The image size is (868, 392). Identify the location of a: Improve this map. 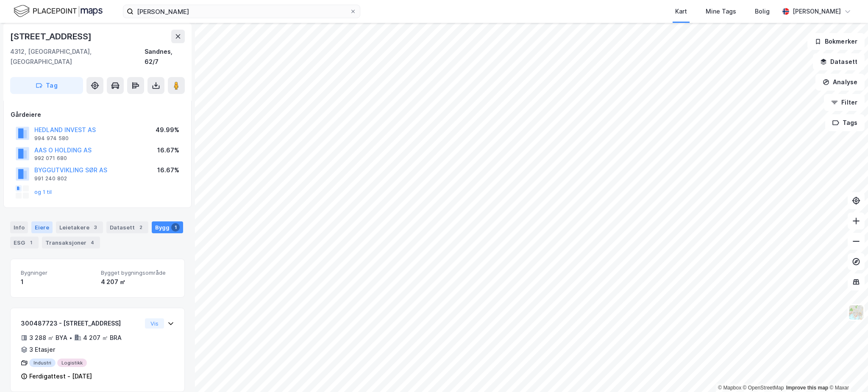
(807, 388).